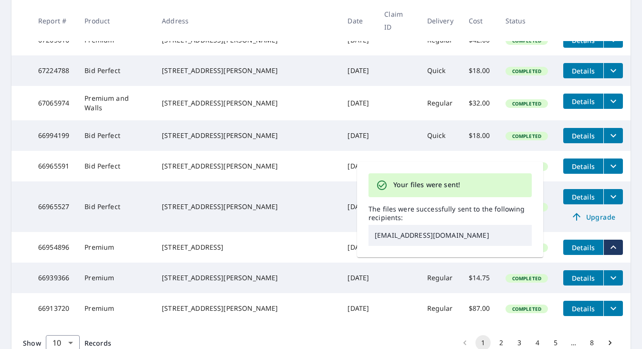 The image size is (642, 349). What do you see at coordinates (53, 103) in the screenshot?
I see `td: 67065974` at bounding box center [53, 103].